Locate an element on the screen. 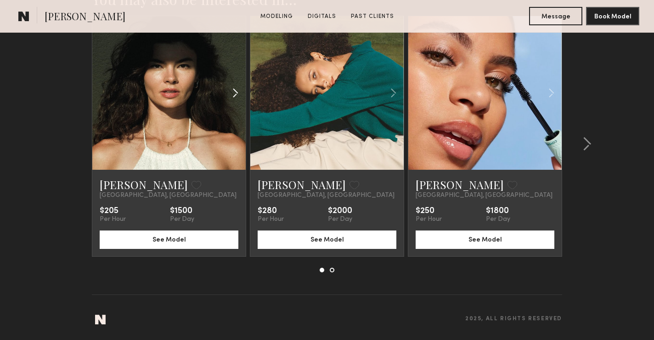 The image size is (654, 340). span: 2025, all rights reserved is located at coordinates (514, 318).